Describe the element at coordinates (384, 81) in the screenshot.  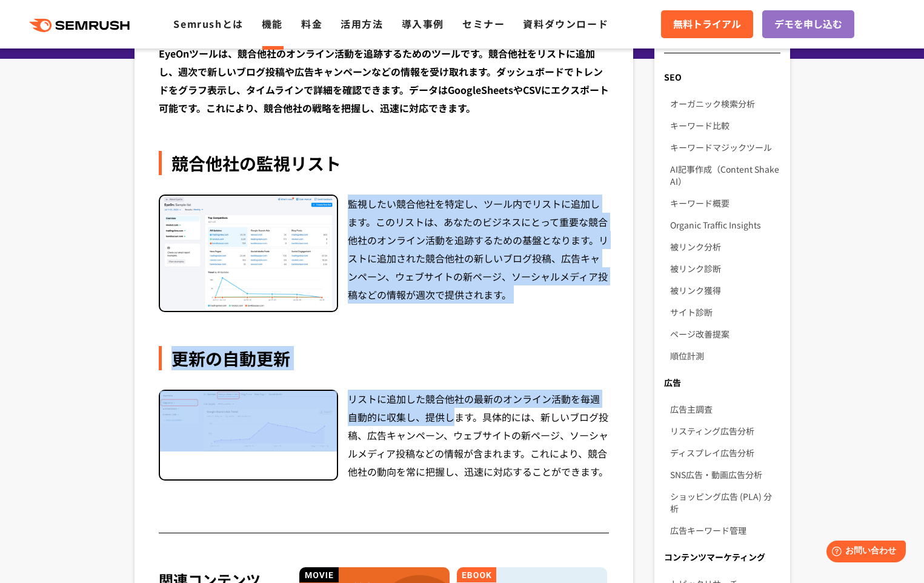
I see `div: EyeOnツールは、競合他社のオンライン活動を追跡するためのツールです。競合他社をリストに追加し、週次で新しいブログ投稿や広告キャンペーンなどの情報を受け取れます。ダッシュボードでトレンドをグラ...` at that location.